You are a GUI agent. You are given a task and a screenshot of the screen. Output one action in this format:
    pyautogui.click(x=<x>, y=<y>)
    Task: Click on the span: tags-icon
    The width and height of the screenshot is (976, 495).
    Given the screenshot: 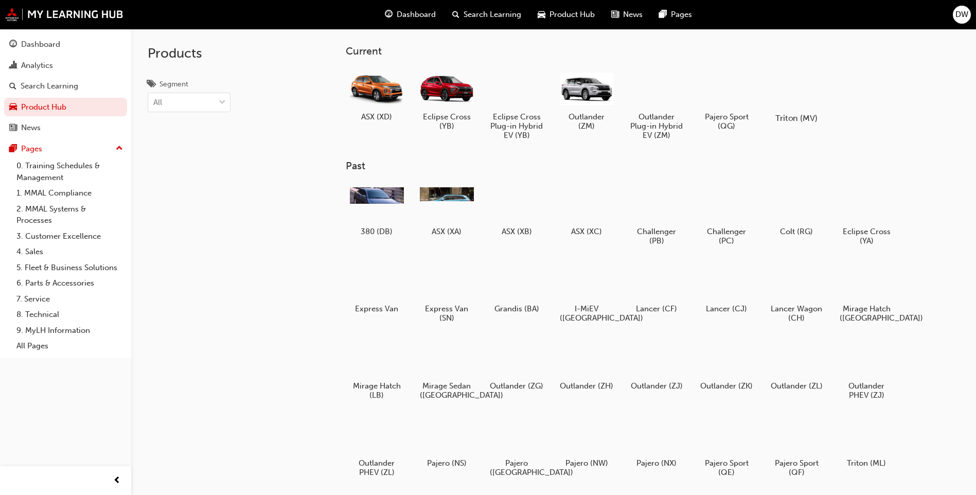 What is the action you would take?
    pyautogui.click(x=151, y=85)
    